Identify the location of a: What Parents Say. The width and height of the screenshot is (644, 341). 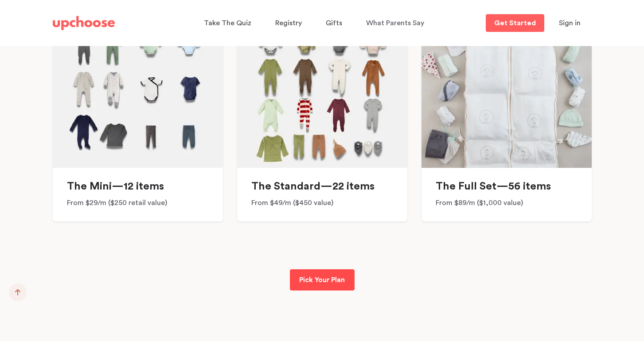
(396, 23).